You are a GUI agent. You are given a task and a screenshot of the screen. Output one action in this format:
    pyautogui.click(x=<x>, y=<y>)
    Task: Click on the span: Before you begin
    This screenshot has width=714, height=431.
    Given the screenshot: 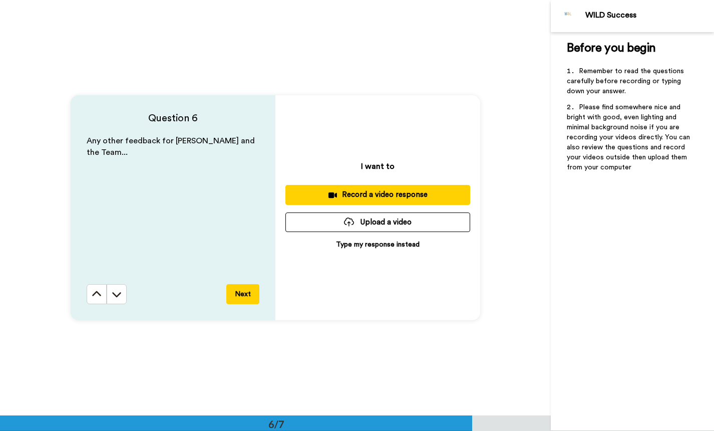 What is the action you would take?
    pyautogui.click(x=611, y=48)
    